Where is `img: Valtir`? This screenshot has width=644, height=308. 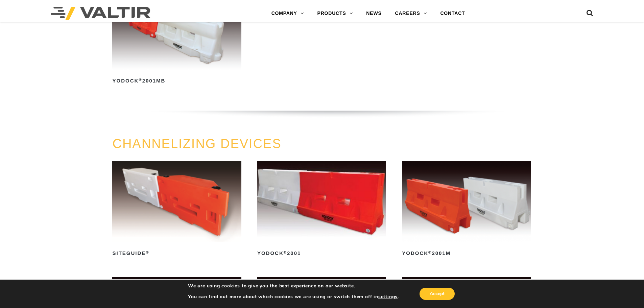 img: Valtir is located at coordinates (100, 13).